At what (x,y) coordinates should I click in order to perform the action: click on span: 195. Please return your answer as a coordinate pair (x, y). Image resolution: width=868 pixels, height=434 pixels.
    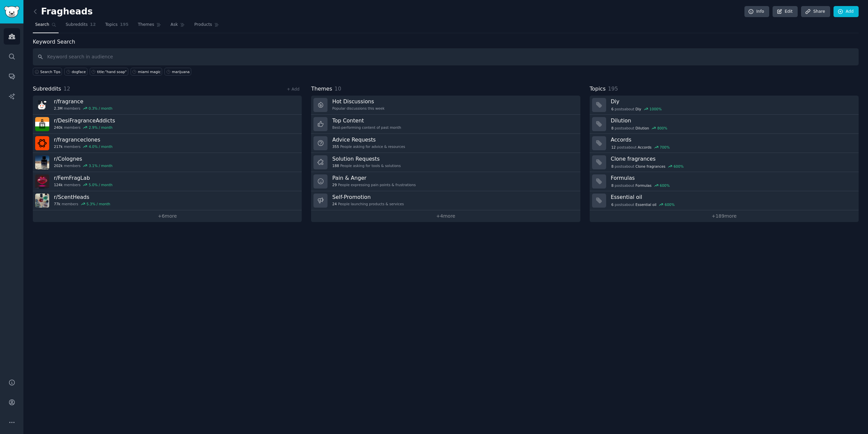
    Looking at the image, I should click on (613, 88).